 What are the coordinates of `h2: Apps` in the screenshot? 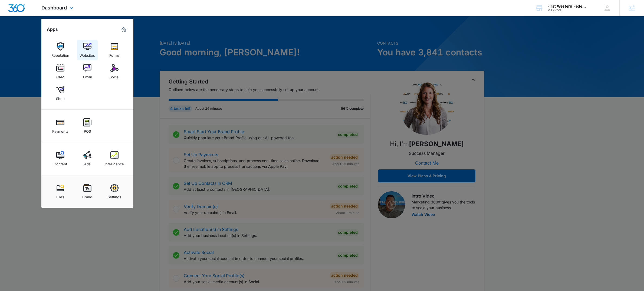 It's located at (52, 29).